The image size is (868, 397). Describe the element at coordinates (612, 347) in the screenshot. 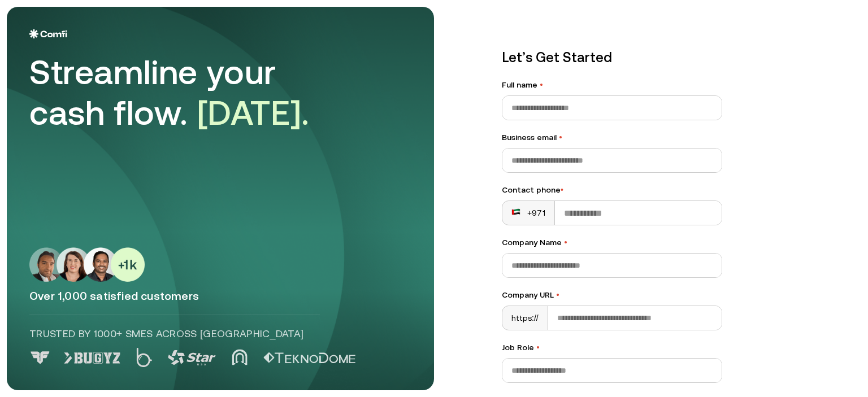

I see `label: Job Role` at that location.